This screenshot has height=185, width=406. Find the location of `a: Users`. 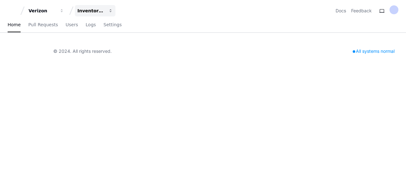

a: Users is located at coordinates (72, 25).